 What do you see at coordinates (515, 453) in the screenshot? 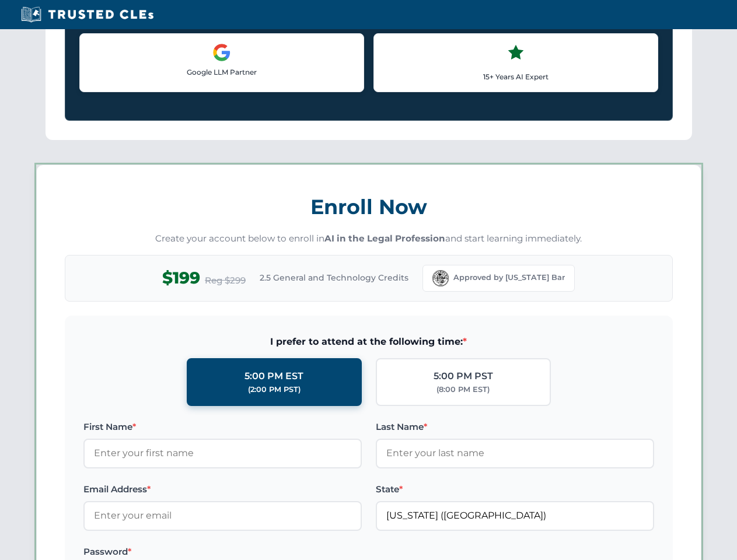
I see `input: Enter your last name` at bounding box center [515, 453].